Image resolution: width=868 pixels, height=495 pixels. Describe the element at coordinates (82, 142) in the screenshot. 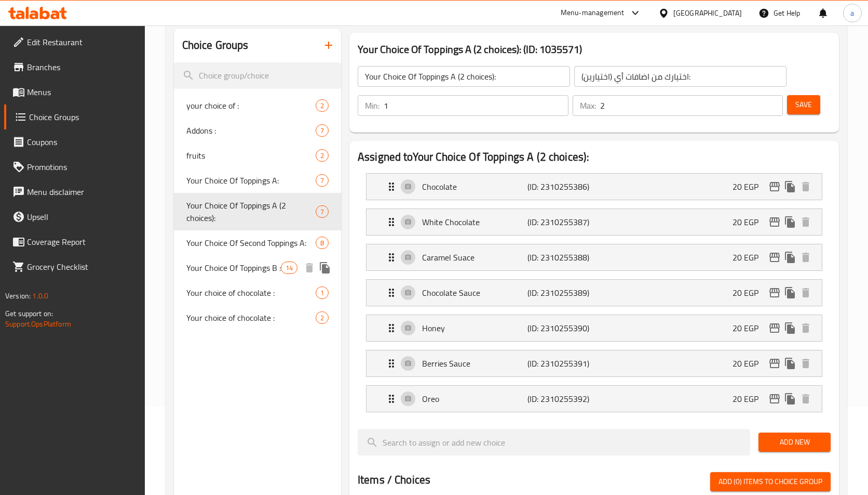

I see `span: Coupons` at that location.